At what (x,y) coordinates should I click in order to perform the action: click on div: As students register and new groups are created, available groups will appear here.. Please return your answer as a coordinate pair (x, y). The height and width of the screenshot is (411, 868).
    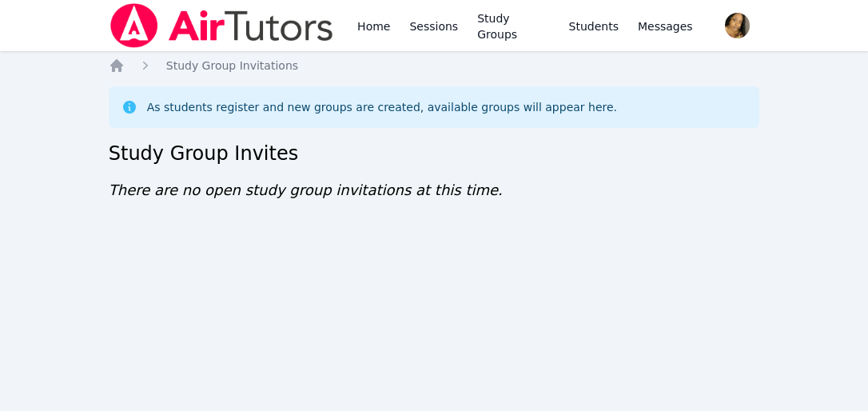
    Looking at the image, I should click on (382, 107).